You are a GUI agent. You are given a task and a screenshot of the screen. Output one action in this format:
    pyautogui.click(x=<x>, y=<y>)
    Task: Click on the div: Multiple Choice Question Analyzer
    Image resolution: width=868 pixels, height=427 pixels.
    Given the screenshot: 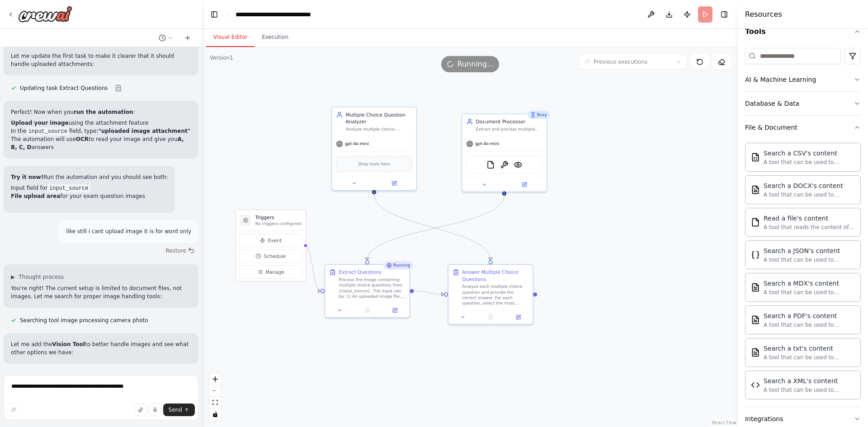 What is the action you would take?
    pyautogui.click(x=379, y=118)
    